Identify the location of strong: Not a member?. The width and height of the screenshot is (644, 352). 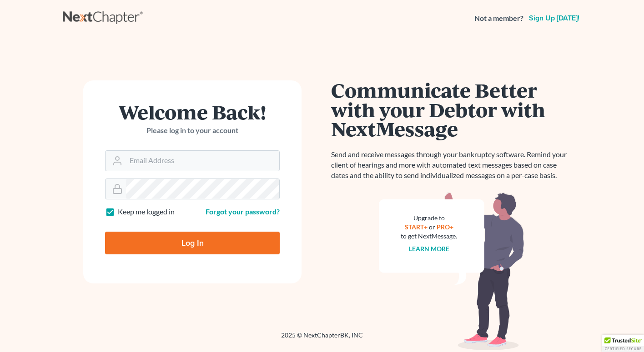
(499, 18).